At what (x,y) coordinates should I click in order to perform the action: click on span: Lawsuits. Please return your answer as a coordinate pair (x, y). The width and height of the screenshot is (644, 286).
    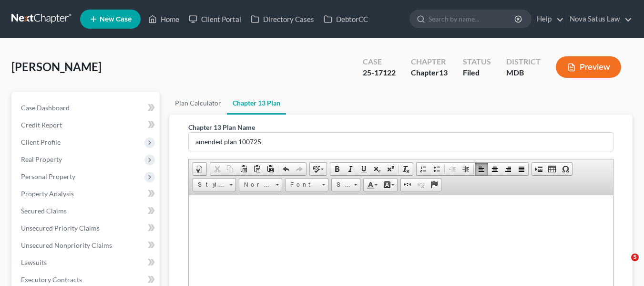
    Looking at the image, I should click on (34, 262).